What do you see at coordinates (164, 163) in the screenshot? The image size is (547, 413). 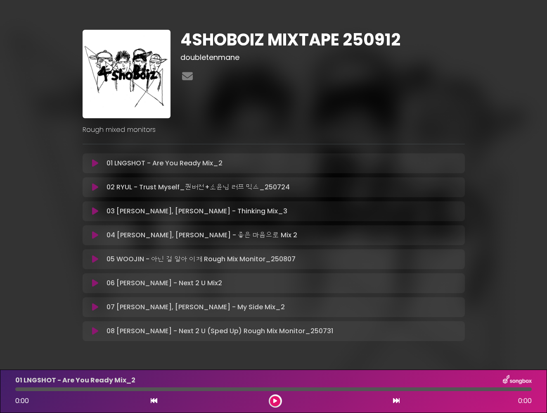 I see `p: 01 LNGSHOT - Are You Ready Mix_2` at bounding box center [164, 163].